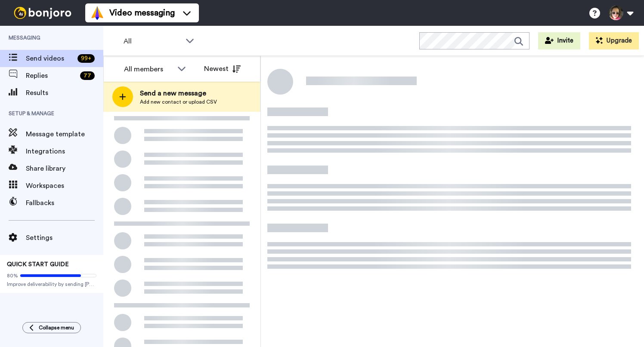  I want to click on button: Newest, so click(222, 69).